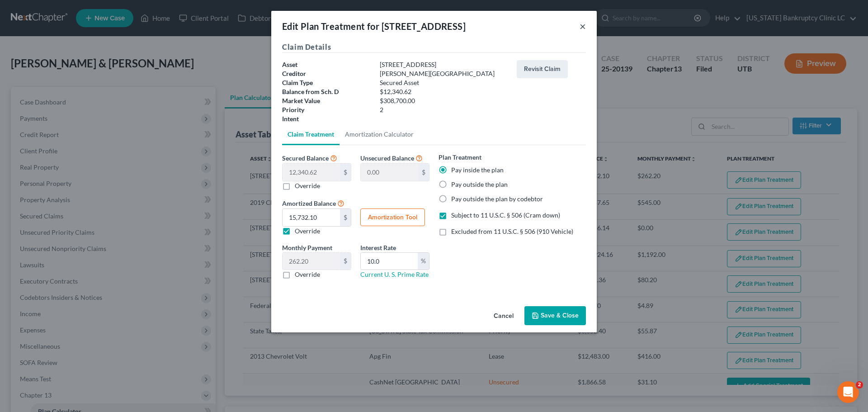 This screenshot has height=412, width=868. What do you see at coordinates (305, 158) in the screenshot?
I see `span: Secured Balance` at bounding box center [305, 158].